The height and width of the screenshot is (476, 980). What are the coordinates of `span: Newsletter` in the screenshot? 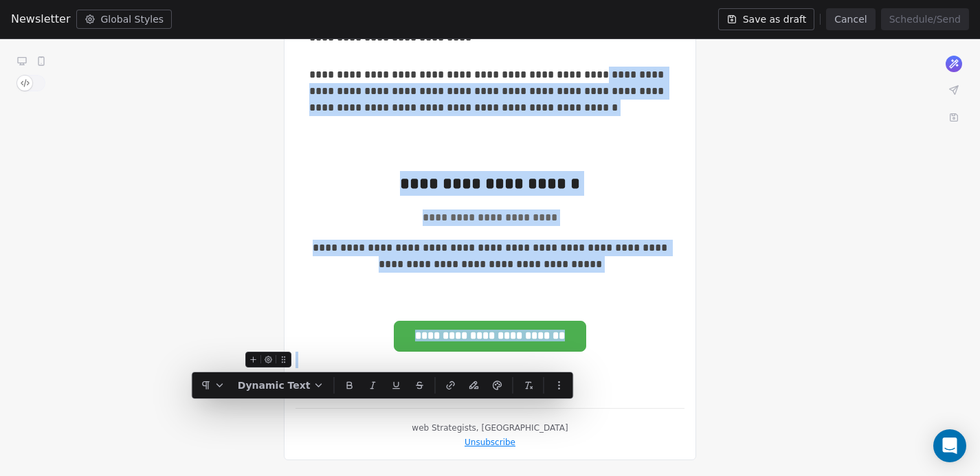 It's located at (41, 19).